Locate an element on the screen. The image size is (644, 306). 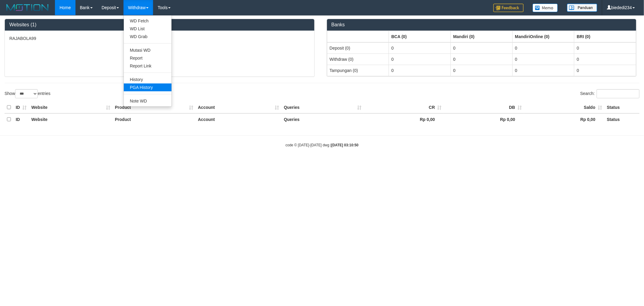
a: WD Grab is located at coordinates (148, 37).